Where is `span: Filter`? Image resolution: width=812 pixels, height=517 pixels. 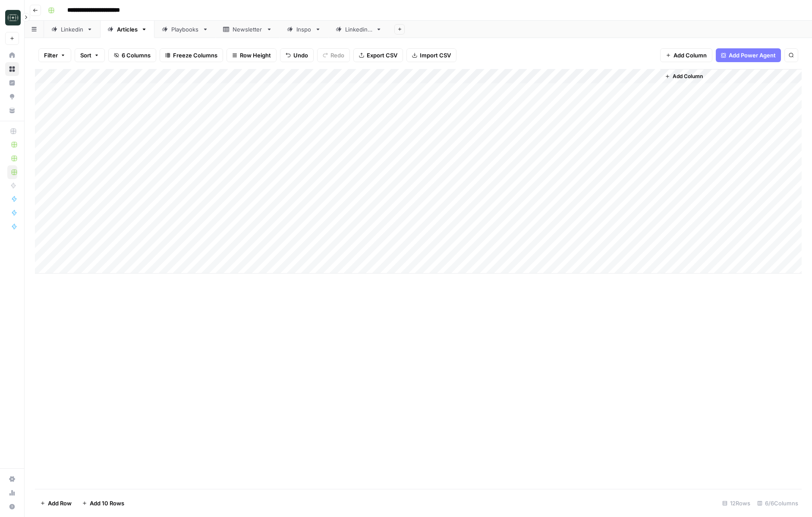 span: Filter is located at coordinates (51, 56).